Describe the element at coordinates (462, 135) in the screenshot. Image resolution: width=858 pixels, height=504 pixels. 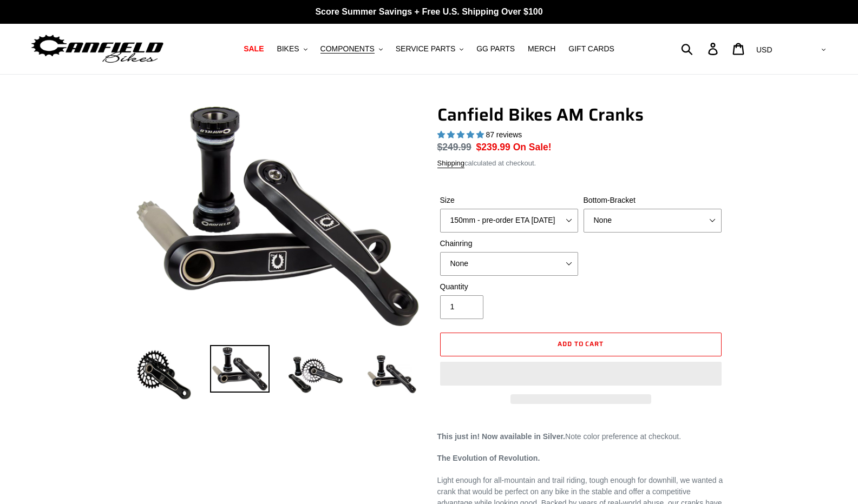
I see `span: 4.97 stars` at that location.